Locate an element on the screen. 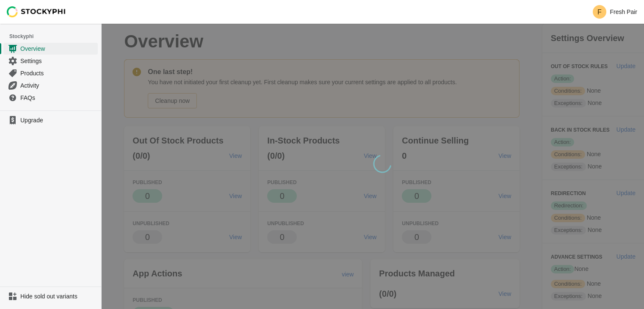 The image size is (644, 309). span: Products is located at coordinates (58, 73).